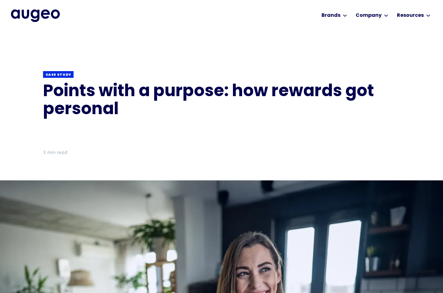  I want to click on div: Brands, so click(331, 16).